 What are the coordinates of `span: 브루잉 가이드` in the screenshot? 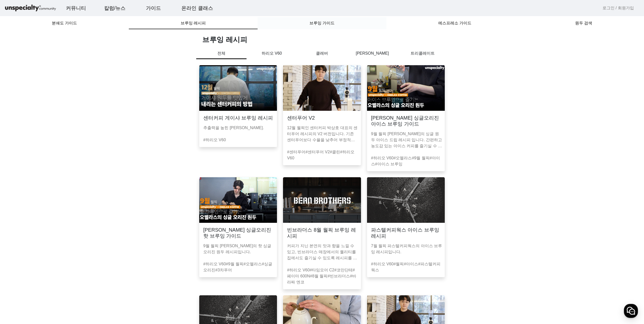 It's located at (322, 23).